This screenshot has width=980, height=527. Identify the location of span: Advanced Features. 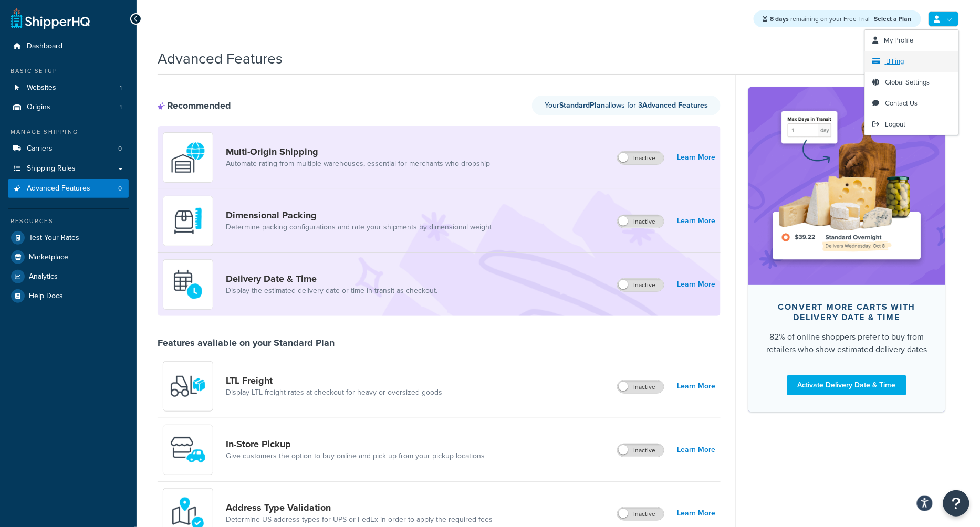
(58, 189).